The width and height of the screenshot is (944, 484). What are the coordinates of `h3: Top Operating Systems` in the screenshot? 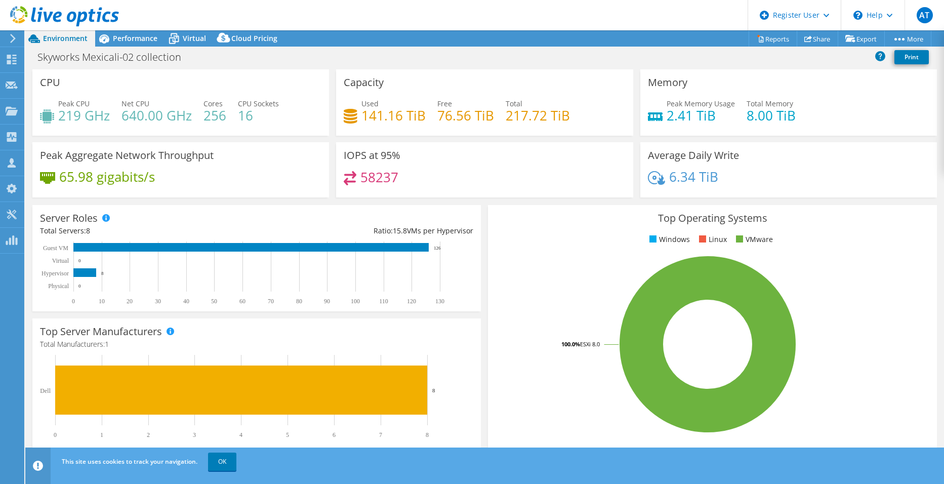 It's located at (713, 218).